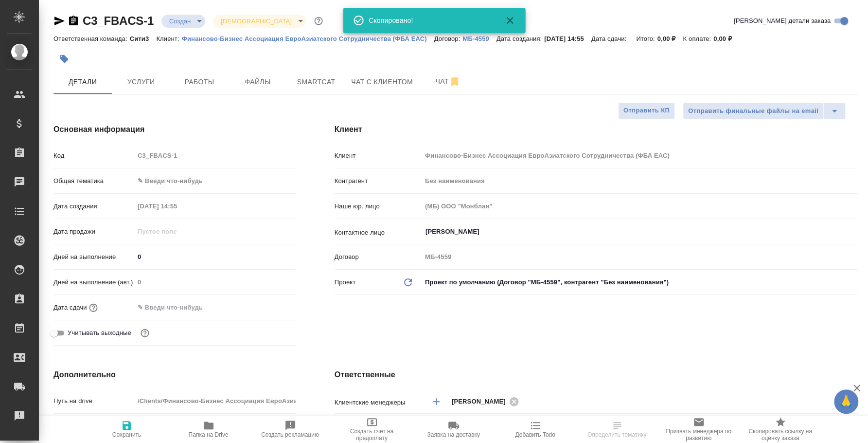 The width and height of the screenshot is (868, 443). What do you see at coordinates (853, 232) in the screenshot?
I see `button: Open` at bounding box center [853, 232].